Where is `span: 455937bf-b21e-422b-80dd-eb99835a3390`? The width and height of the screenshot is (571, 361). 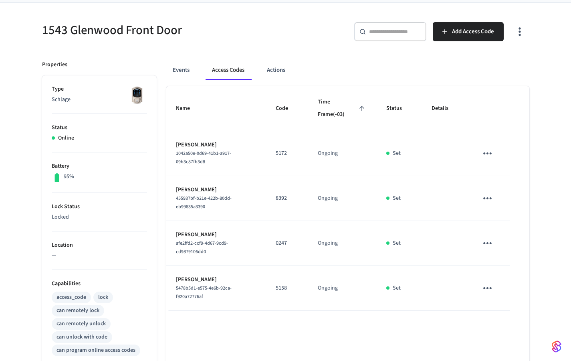
span: 455937bf-b21e-422b-80dd-eb99835a3390 is located at coordinates (204, 202).